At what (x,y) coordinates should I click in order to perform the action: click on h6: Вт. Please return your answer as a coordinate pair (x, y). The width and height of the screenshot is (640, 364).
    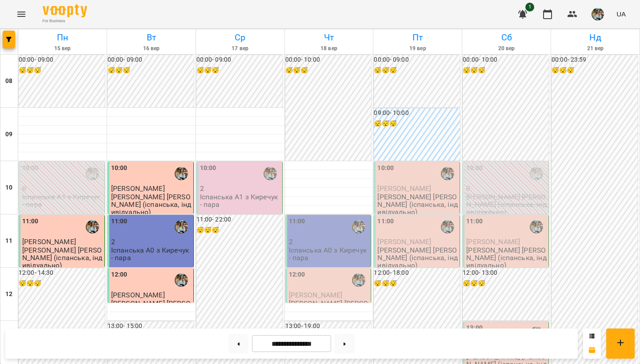
    Looking at the image, I should click on (151, 37).